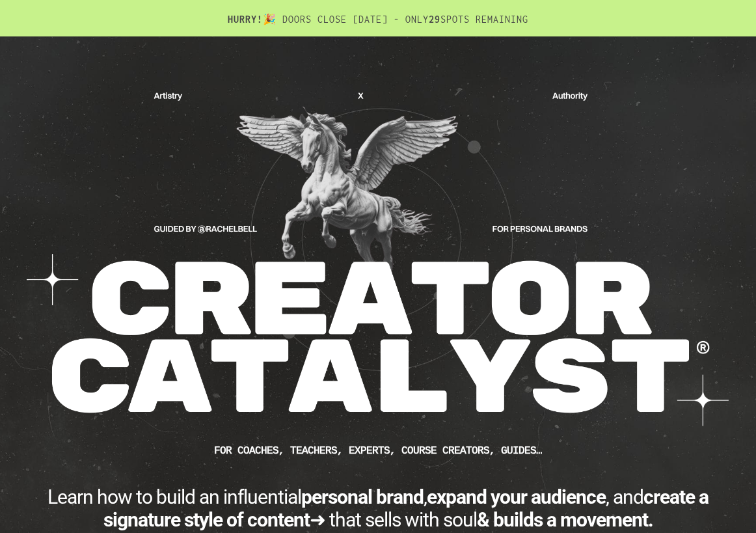  Describe the element at coordinates (406, 508) in the screenshot. I see `b: create a signature style of content` at that location.